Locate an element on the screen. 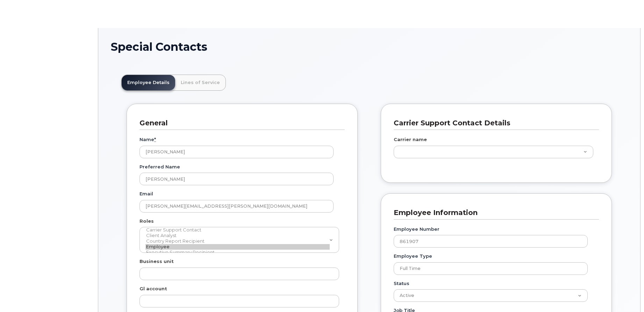 The width and height of the screenshot is (644, 312). label: Employee Type is located at coordinates (413, 256).